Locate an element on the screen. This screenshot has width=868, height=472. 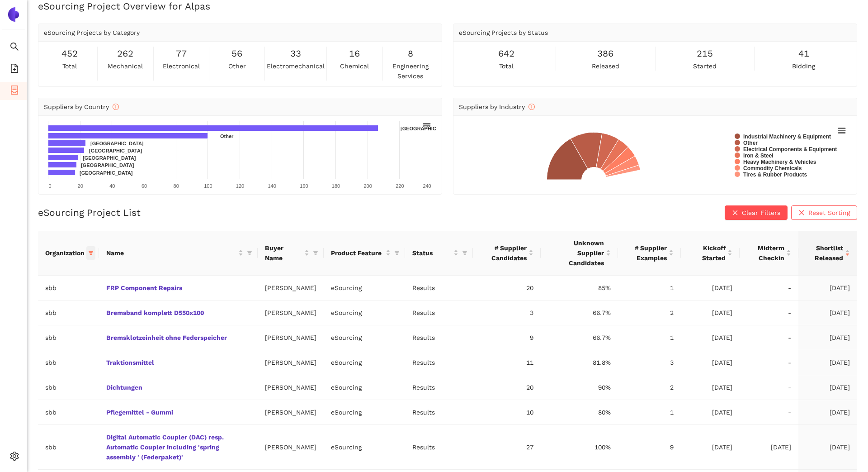
text: 40 is located at coordinates (112, 186).